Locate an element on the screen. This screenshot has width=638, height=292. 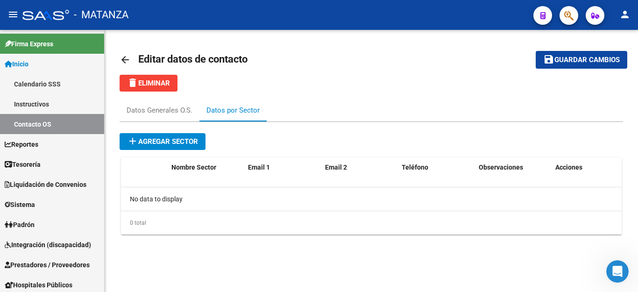
button: Eliminar is located at coordinates (149, 83).